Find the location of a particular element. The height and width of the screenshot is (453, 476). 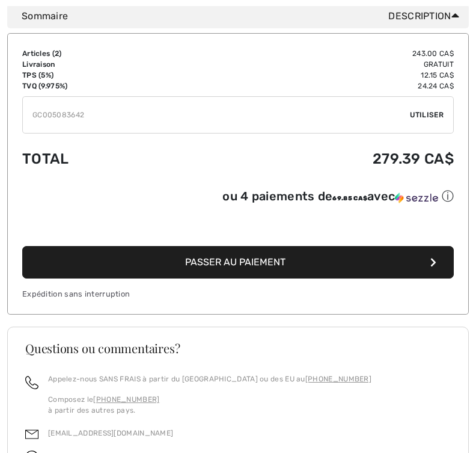

td: Gratuit is located at coordinates (316, 65).